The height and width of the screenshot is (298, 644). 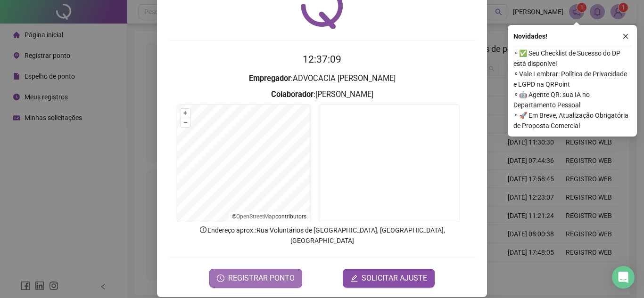 I want to click on span: info-circle, so click(x=203, y=230).